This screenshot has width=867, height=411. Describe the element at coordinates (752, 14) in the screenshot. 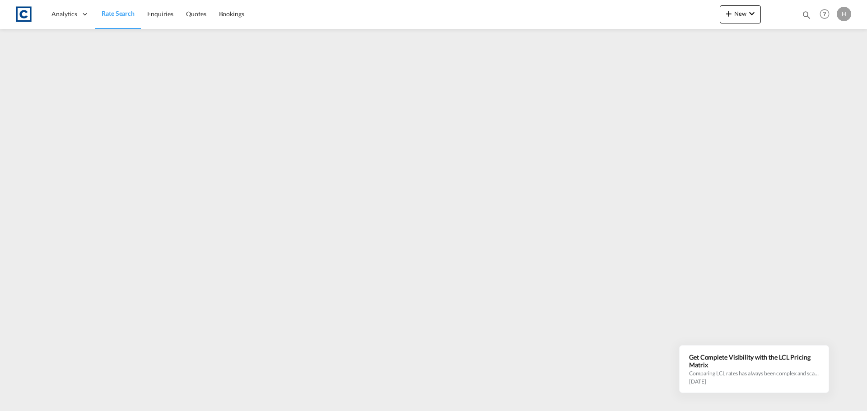

I see `md-icon: icon-chevron-down` at that location.